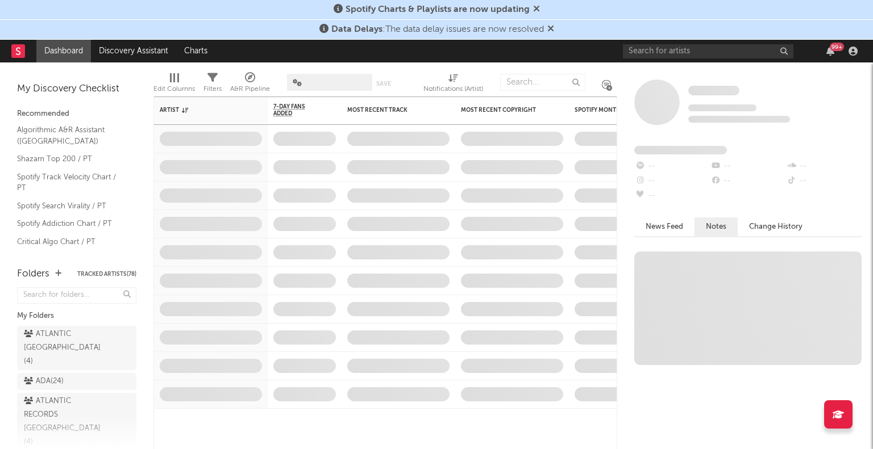  Describe the element at coordinates (830, 51) in the screenshot. I see `button: 99+` at that location.